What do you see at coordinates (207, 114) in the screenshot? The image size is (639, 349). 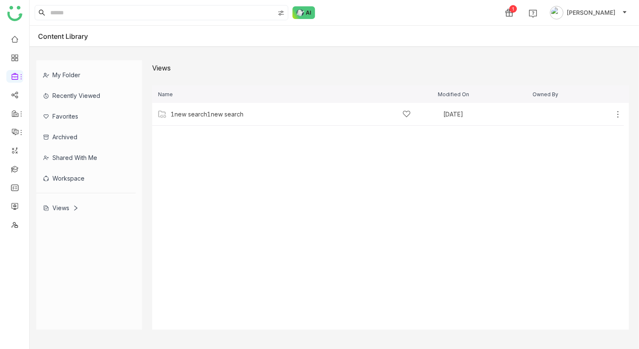 I see `a: 1new search1new search` at bounding box center [207, 114].